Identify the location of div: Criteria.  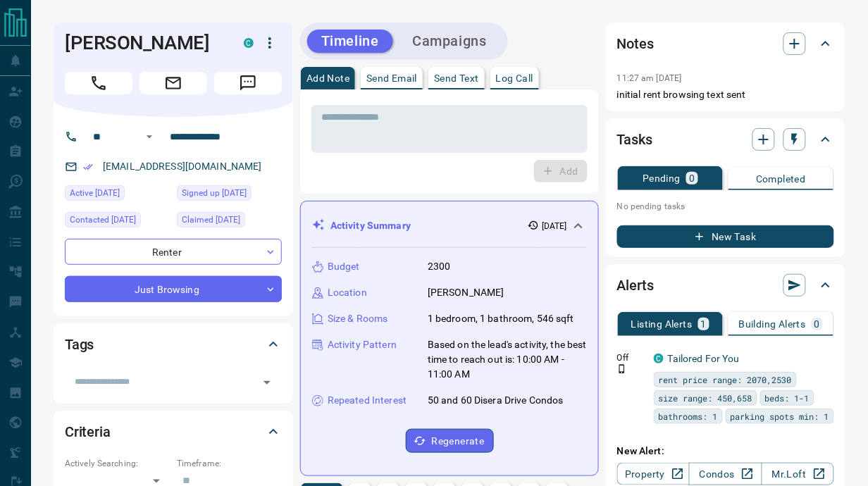
(173, 432).